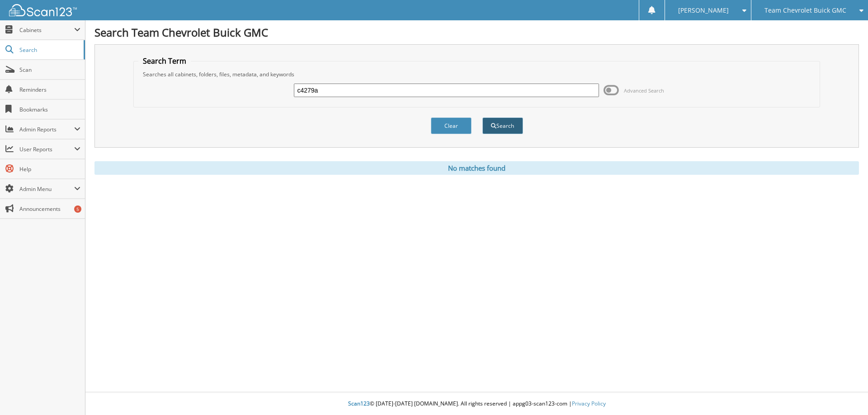 The width and height of the screenshot is (868, 415). Describe the element at coordinates (477, 168) in the screenshot. I see `div: No matches found` at that location.